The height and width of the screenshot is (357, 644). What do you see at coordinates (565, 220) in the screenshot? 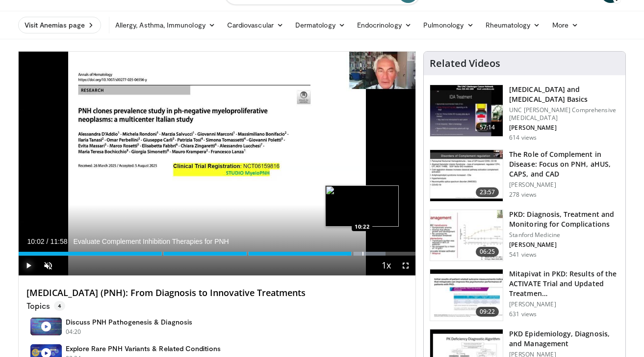
I see `h3: PKD: Diagnosis, Treatment and Monitoring for Complications` at bounding box center [565, 220].